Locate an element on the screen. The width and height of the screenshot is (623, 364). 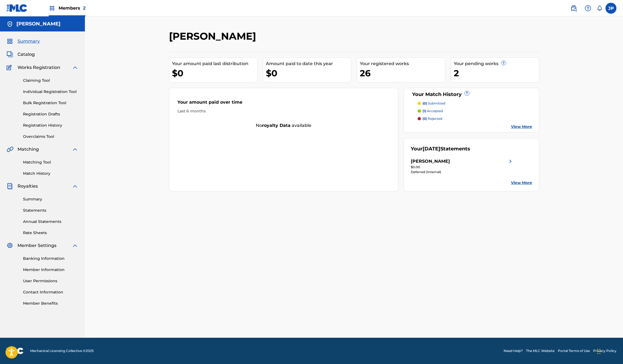
img: right chevron icon is located at coordinates (510, 162).